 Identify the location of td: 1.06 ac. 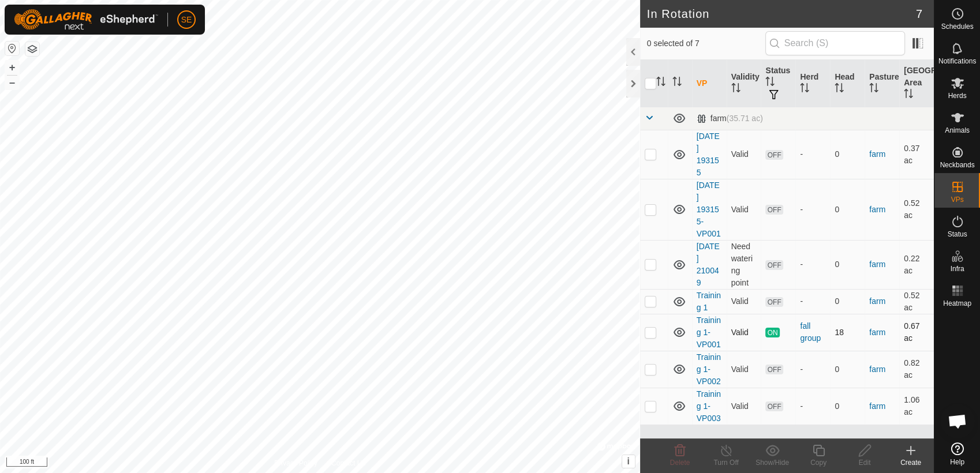
(917, 407).